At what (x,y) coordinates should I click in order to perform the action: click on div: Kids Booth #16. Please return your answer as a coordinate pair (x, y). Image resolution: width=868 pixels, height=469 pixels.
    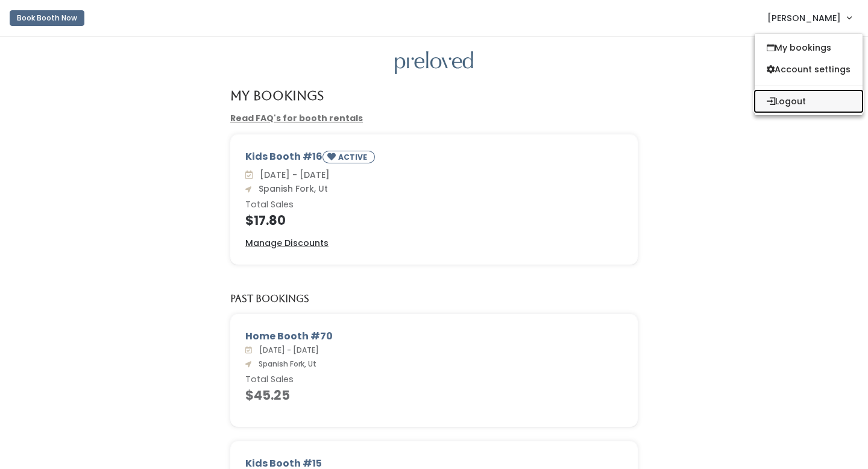
    Looking at the image, I should click on (434, 159).